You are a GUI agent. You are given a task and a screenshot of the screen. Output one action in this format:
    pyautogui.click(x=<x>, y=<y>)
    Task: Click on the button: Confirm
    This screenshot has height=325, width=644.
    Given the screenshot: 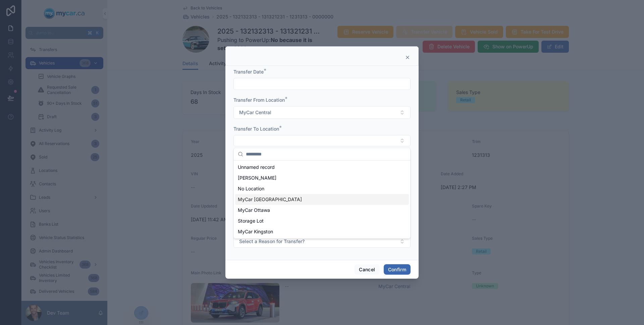 What is the action you would take?
    pyautogui.click(x=397, y=270)
    